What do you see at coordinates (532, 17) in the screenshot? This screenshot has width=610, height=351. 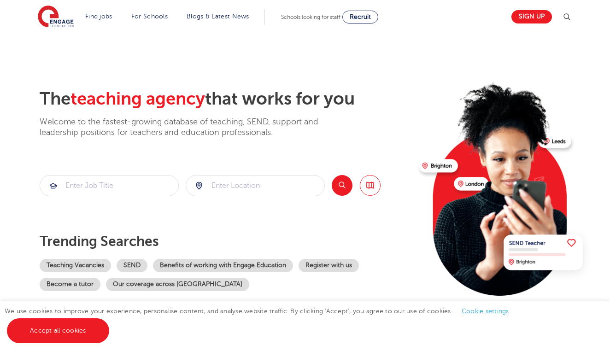 I see `a: Sign up` at bounding box center [532, 17].